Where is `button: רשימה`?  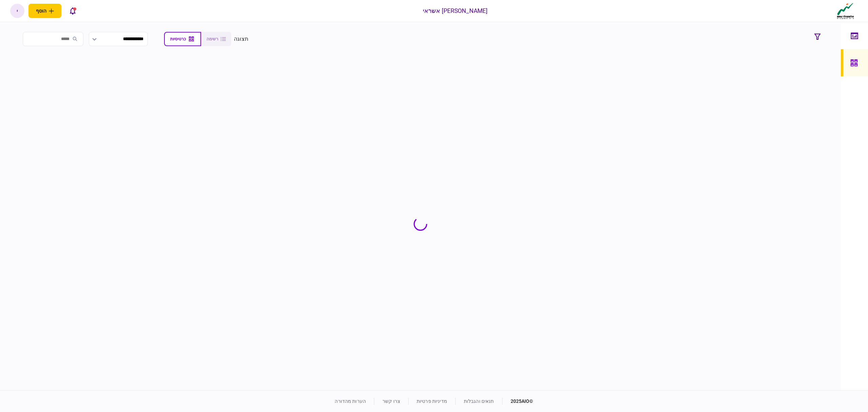
button: רשימה is located at coordinates (216, 39).